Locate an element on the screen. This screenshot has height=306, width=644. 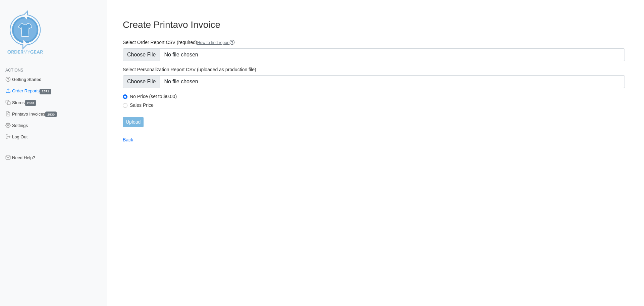
label: Select Personalization Report CSV (uploaded as production file) is located at coordinates (374, 70).